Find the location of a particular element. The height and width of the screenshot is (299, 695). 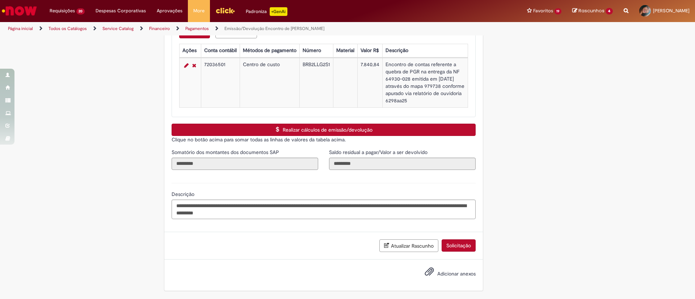

span: Favoritos is located at coordinates (543, 11).